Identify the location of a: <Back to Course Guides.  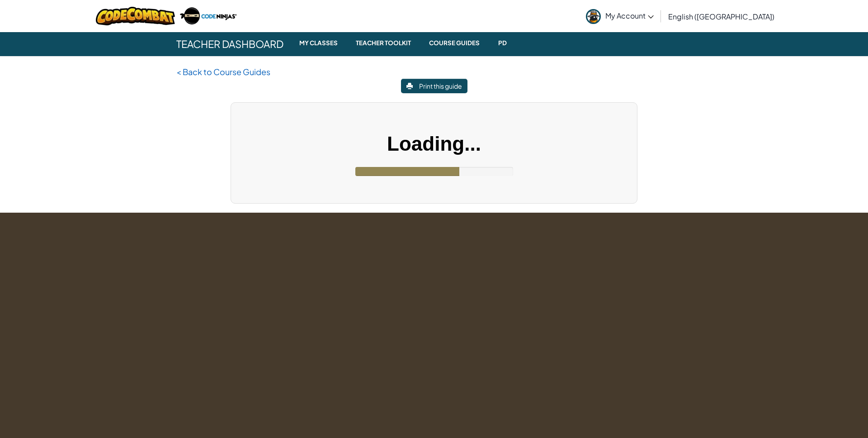
(223, 71).